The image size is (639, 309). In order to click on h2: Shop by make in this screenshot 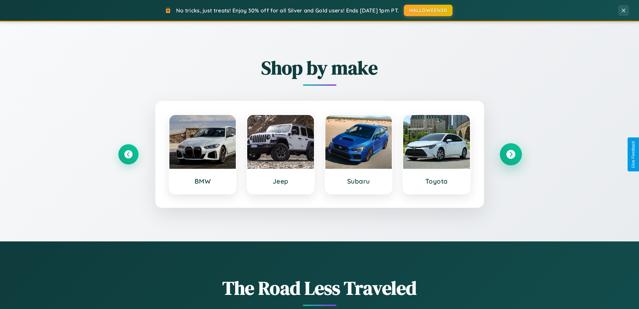, I will do `click(320, 67)`.